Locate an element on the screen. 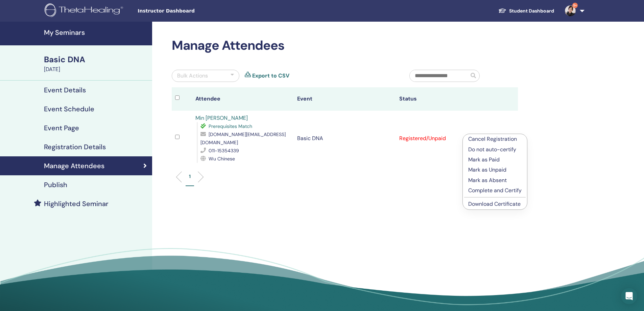 This screenshot has height=311, width=644. h2: Manage Attendees is located at coordinates (345, 46).